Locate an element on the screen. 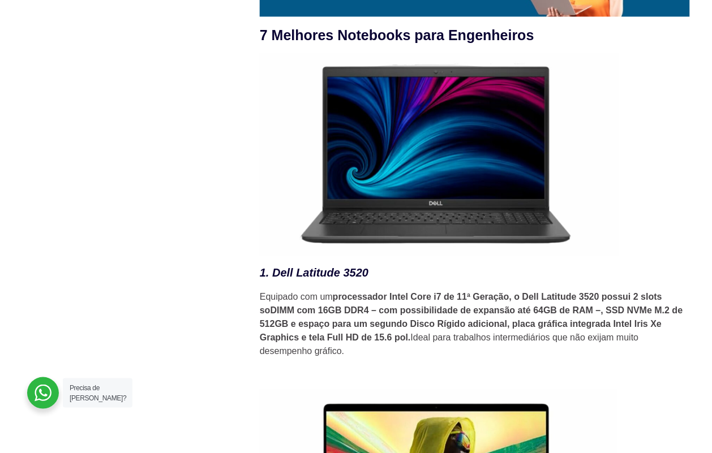 This screenshot has width=712, height=453. strong: processador Intel Core i7 de 11ª Geração, o Dell Latitude 3520 possui 2 slots soDIMM com 16GB DDR... is located at coordinates (471, 317).